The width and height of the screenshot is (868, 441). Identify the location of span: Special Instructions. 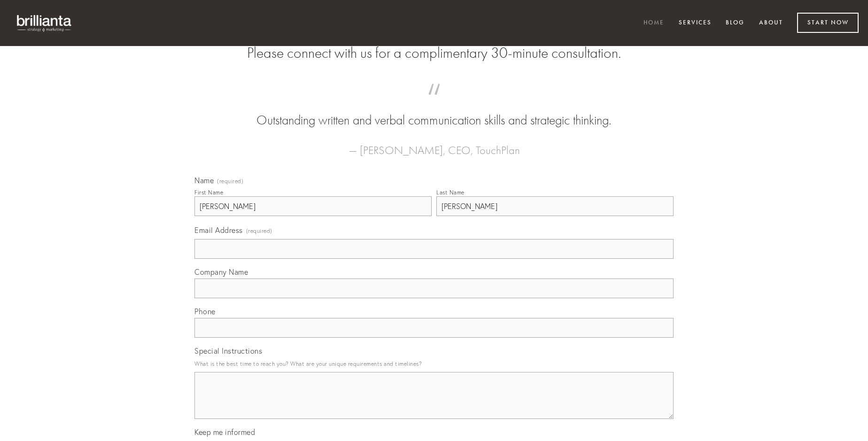
(228, 351).